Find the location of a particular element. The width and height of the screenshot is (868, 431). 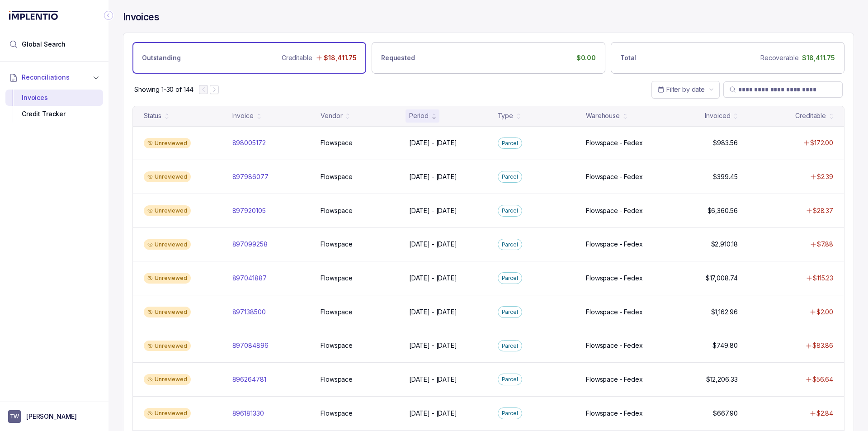

p: Showing 1-30 of 144 is located at coordinates (164, 89).